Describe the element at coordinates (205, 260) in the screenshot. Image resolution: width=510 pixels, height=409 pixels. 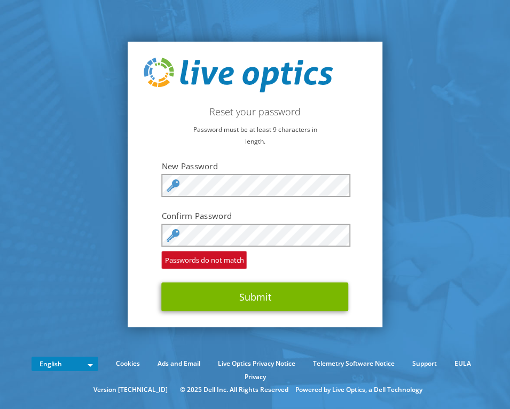
I see `span: Passwords do not match` at that location.